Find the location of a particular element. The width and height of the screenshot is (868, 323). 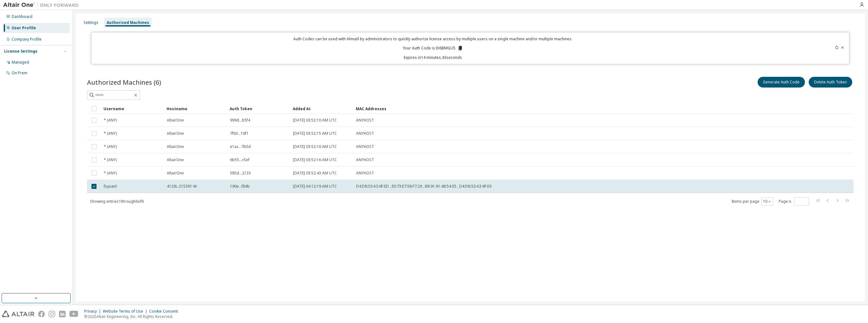

span: 190e...f84b is located at coordinates (240, 187).